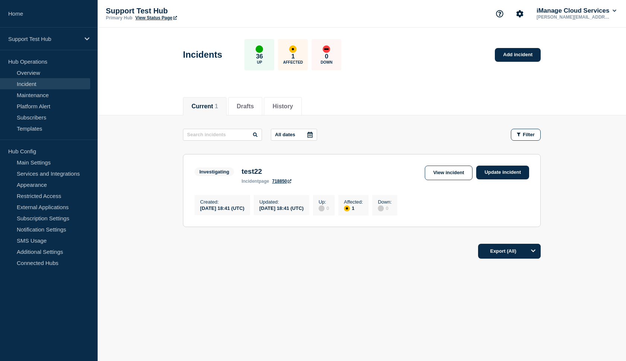 This screenshot has height=361, width=626. What do you see at coordinates (525, 135) in the screenshot?
I see `button: Filter` at bounding box center [525, 135].